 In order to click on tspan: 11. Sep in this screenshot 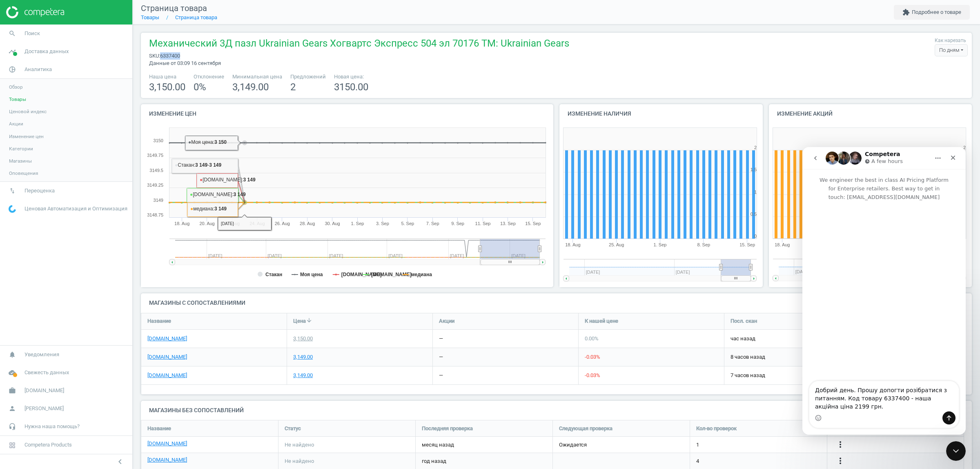, I will do `click(483, 224)`.